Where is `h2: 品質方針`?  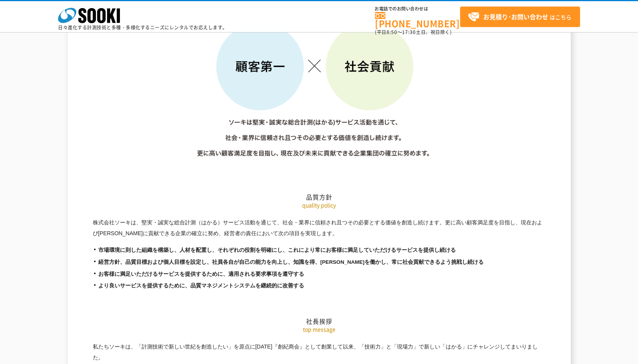
h2: 品質方針 is located at coordinates (319, 158).